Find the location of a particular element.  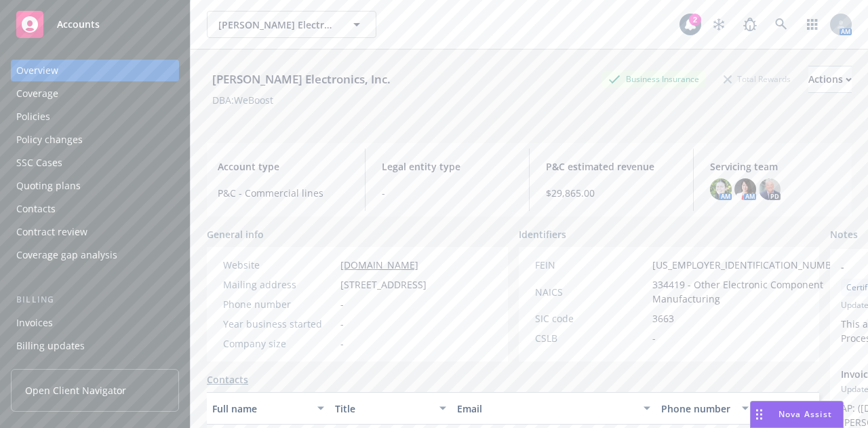

span: 3663 is located at coordinates (663, 318).